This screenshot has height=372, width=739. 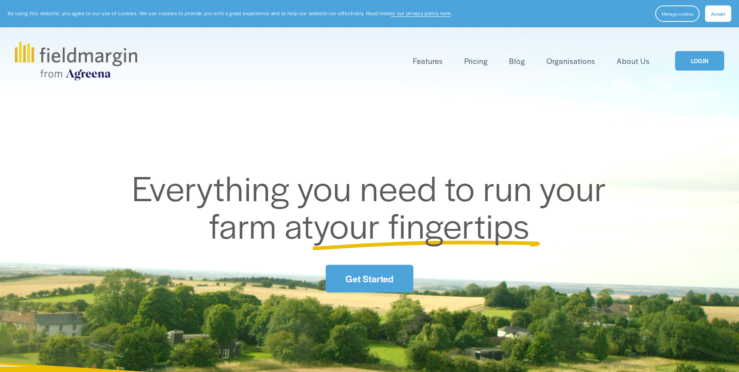 I want to click on a: Blog, so click(x=517, y=61).